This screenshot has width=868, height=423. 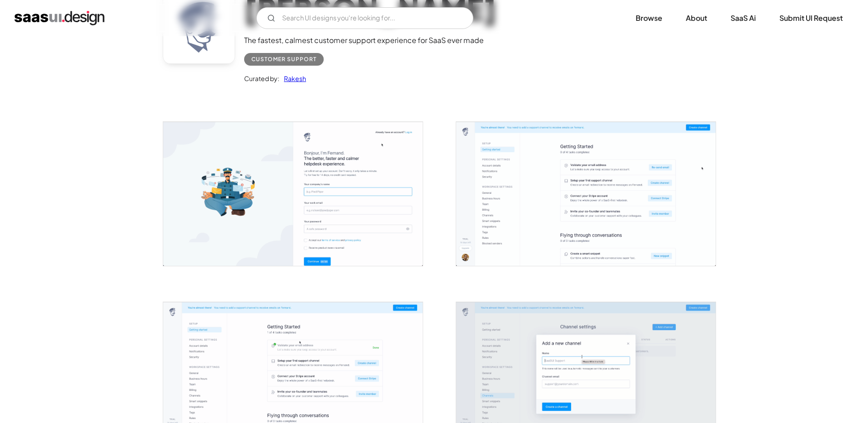 What do you see at coordinates (697, 18) in the screenshot?
I see `a: About` at bounding box center [697, 18].